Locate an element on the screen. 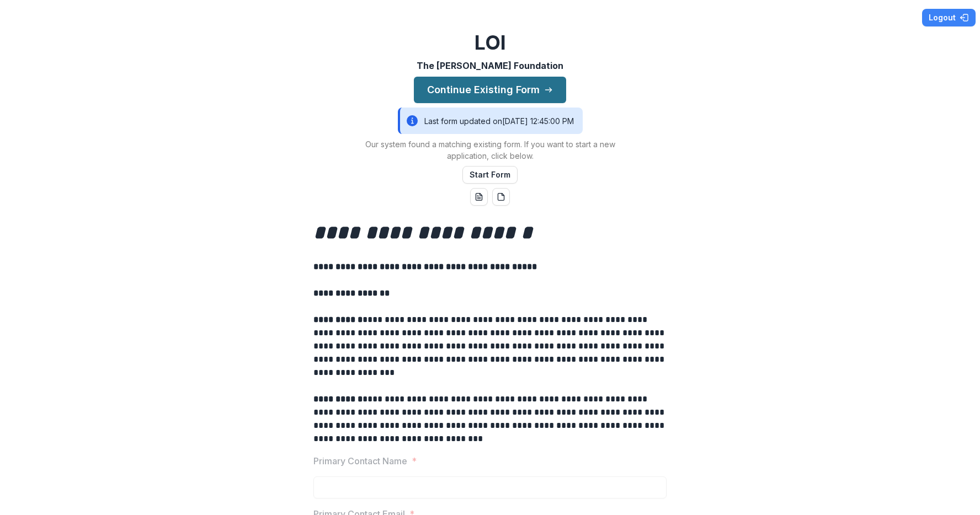 Image resolution: width=980 pixels, height=515 pixels. button: Logout is located at coordinates (948, 17).